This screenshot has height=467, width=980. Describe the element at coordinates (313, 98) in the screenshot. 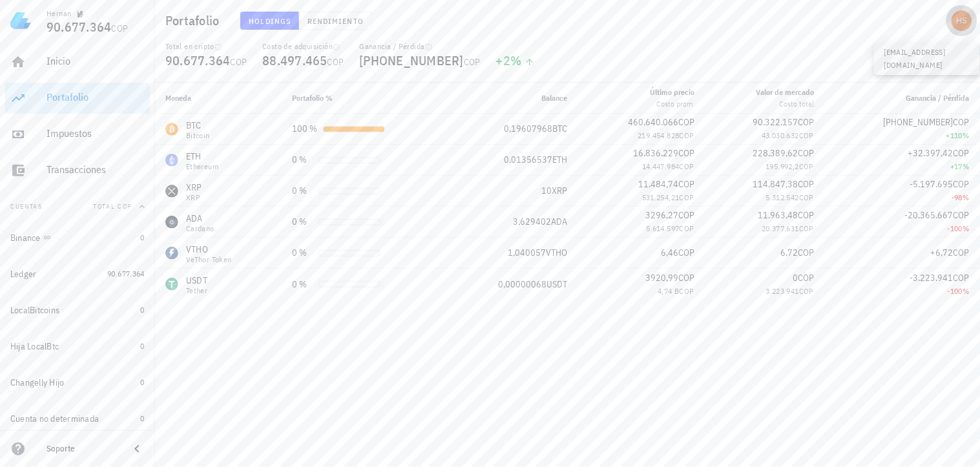

I see `span: Portafolio %` at that location.